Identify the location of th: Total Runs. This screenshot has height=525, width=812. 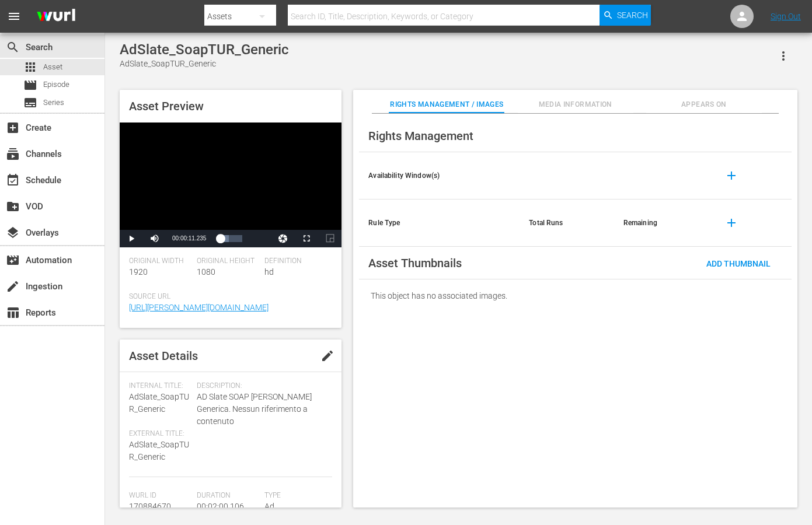
(566, 223).